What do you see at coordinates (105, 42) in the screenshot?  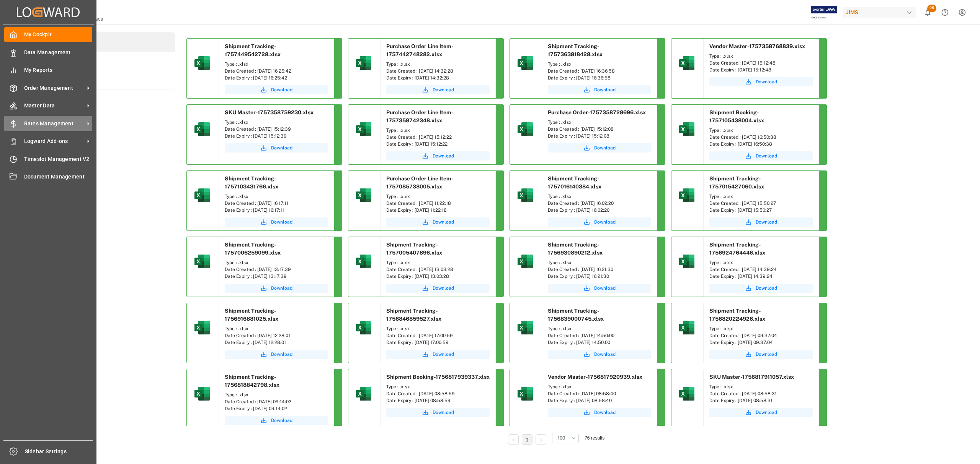 I see `a: Downloads` at bounding box center [105, 42].